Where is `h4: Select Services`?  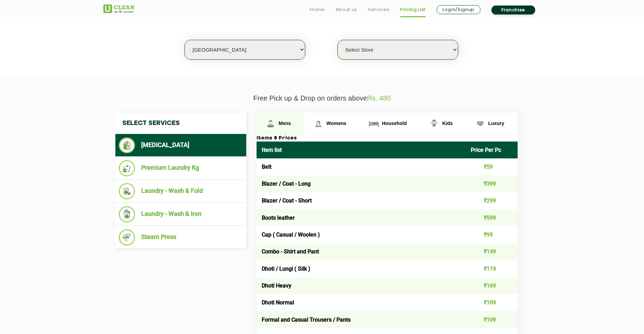 h4: Select Services is located at coordinates (181, 123).